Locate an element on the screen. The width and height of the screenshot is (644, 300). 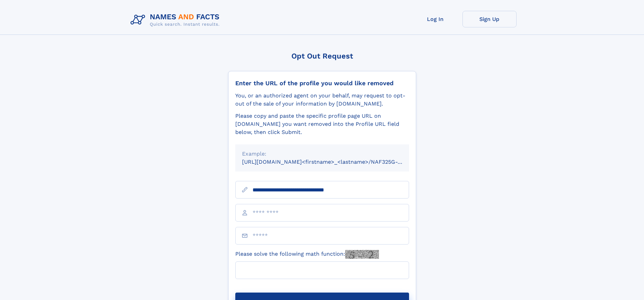
img: Logo Names and Facts is located at coordinates (176, 20).